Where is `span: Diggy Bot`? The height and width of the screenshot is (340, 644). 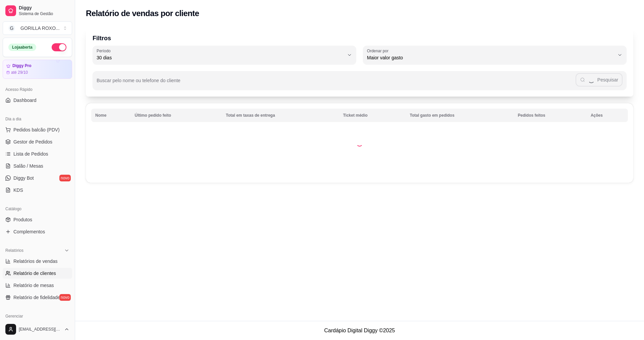 span: Diggy Bot is located at coordinates (23, 178).